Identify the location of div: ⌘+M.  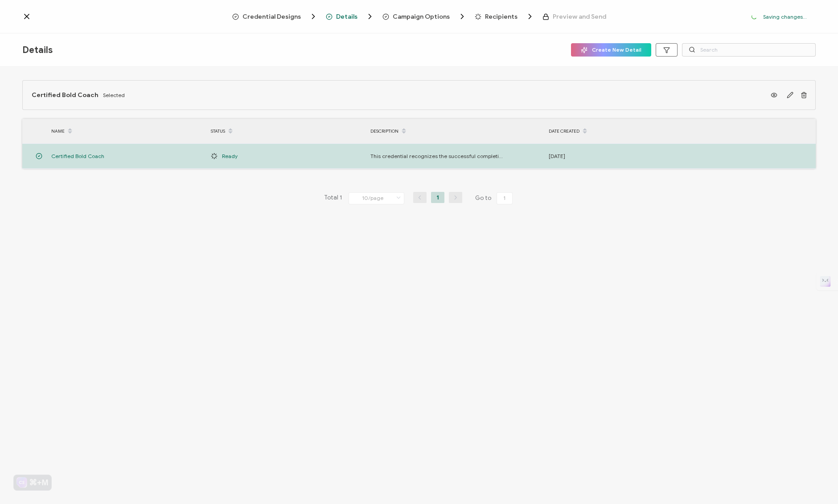
(38, 483).